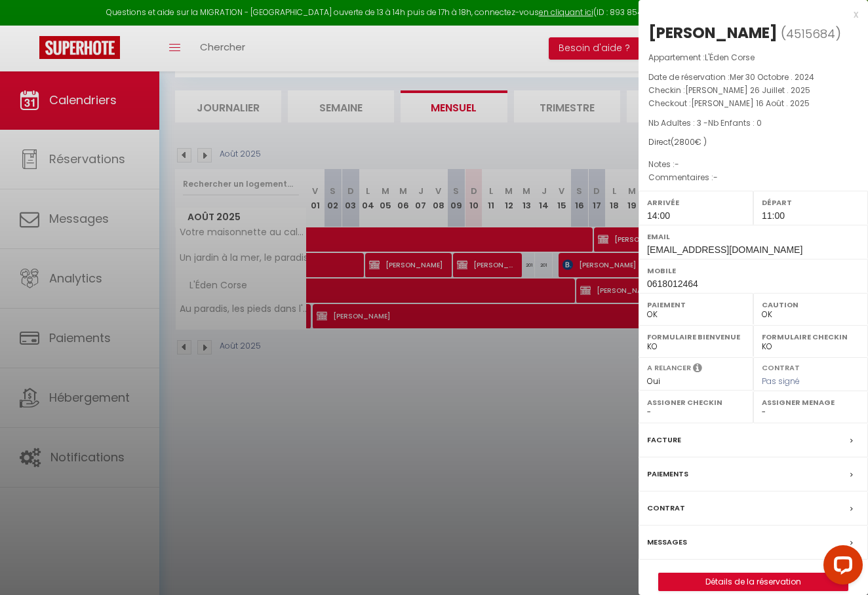 Image resolution: width=868 pixels, height=595 pixels. I want to click on span: Mer 30 Octobre . 2024, so click(772, 77).